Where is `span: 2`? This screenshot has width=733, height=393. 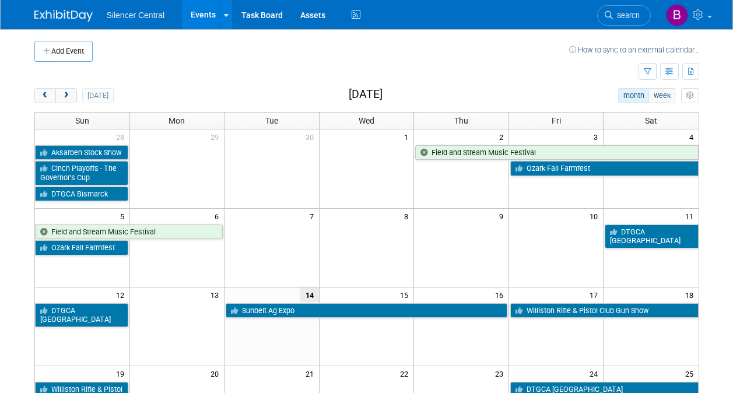
span: 2 is located at coordinates (503, 137).